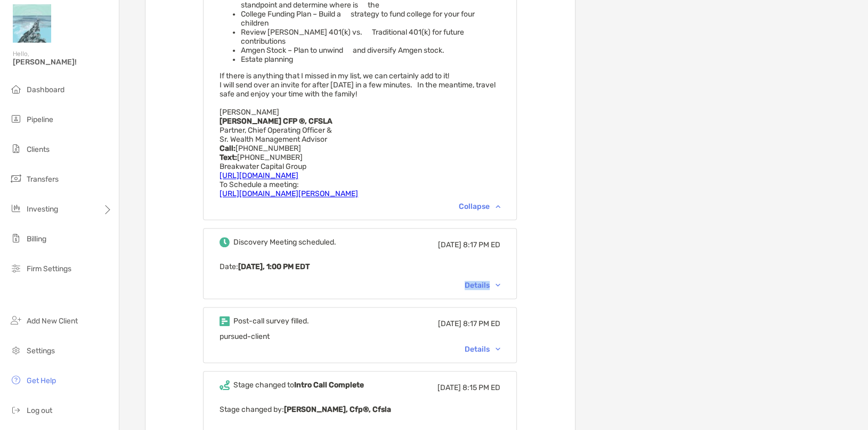  What do you see at coordinates (329, 384) in the screenshot?
I see `b: Intro Call Complete` at bounding box center [329, 384].